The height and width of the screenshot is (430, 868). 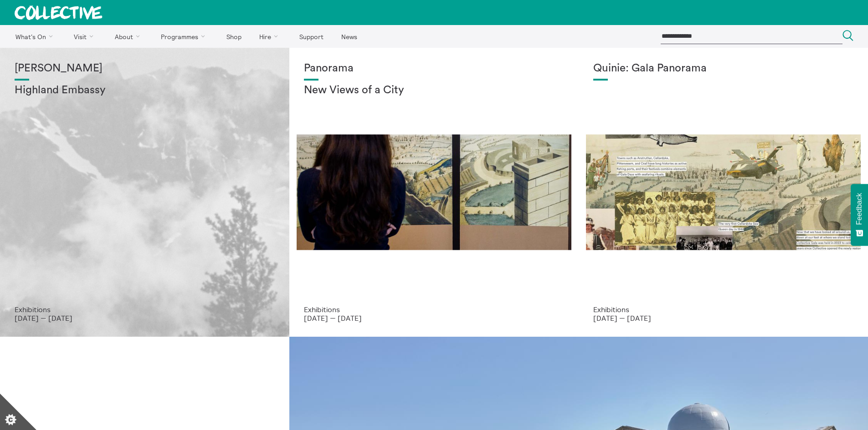 I want to click on a: Programmes, so click(x=185, y=36).